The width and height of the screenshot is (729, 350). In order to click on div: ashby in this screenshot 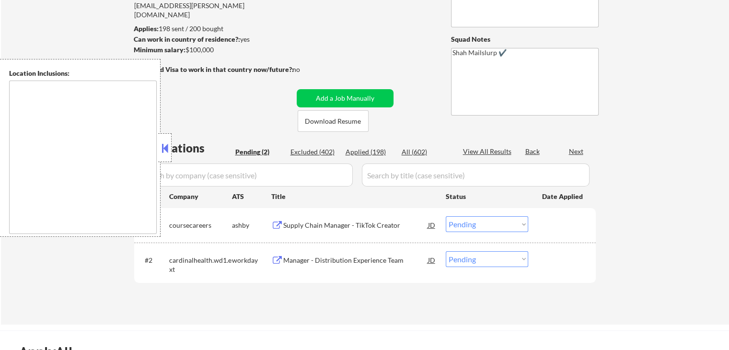, I will do `click(252, 225)`.